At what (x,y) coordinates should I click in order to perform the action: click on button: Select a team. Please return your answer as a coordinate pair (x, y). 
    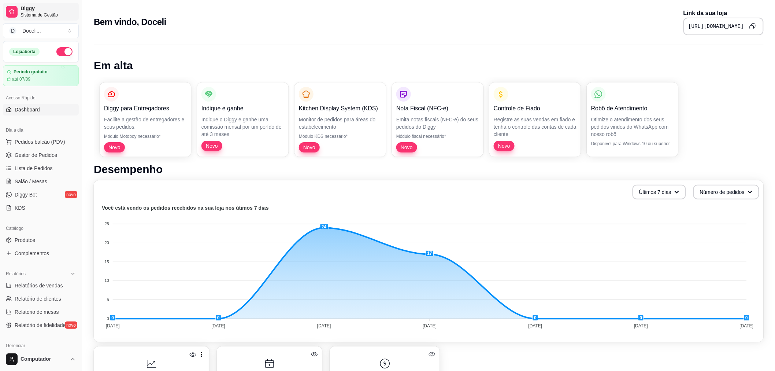
    Looking at the image, I should click on (41, 31).